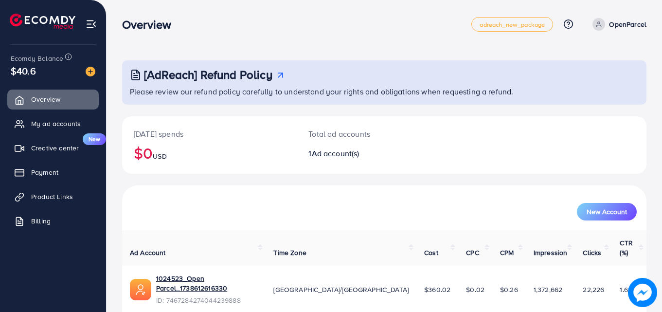 The height and width of the screenshot is (312, 662). What do you see at coordinates (594, 289) in the screenshot?
I see `span: 22,226` at bounding box center [594, 289].